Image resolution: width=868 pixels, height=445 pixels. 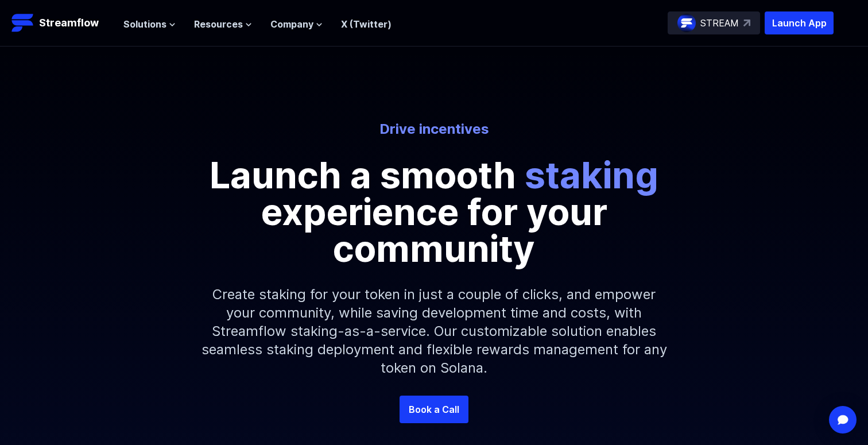 I want to click on a: X (Twitter), so click(x=366, y=24).